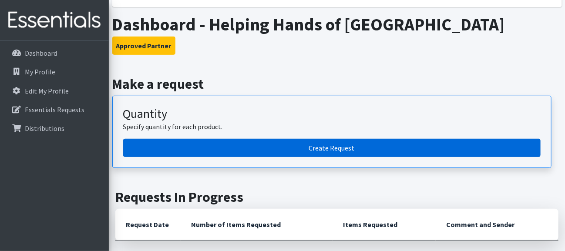 This screenshot has width=565, height=251. Describe the element at coordinates (148, 225) in the screenshot. I see `th: Request Date` at that location.